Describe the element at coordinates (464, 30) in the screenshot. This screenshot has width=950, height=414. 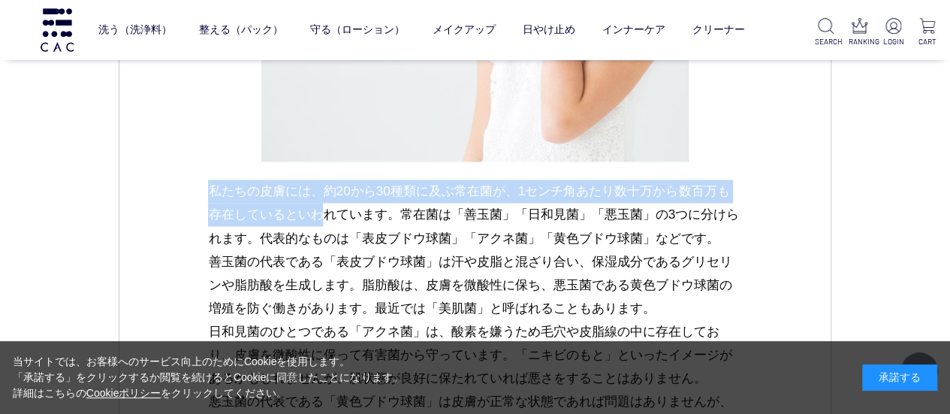
I see `a: メイクアップ` at that location.